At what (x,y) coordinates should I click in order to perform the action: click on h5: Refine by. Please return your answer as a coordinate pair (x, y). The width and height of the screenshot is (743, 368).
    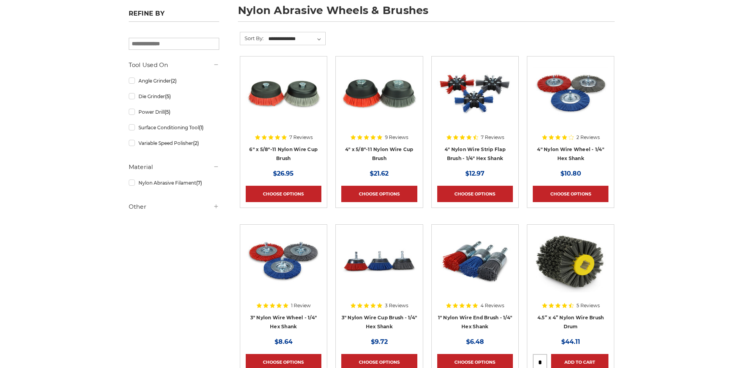
    Looking at the image, I should click on (174, 16).